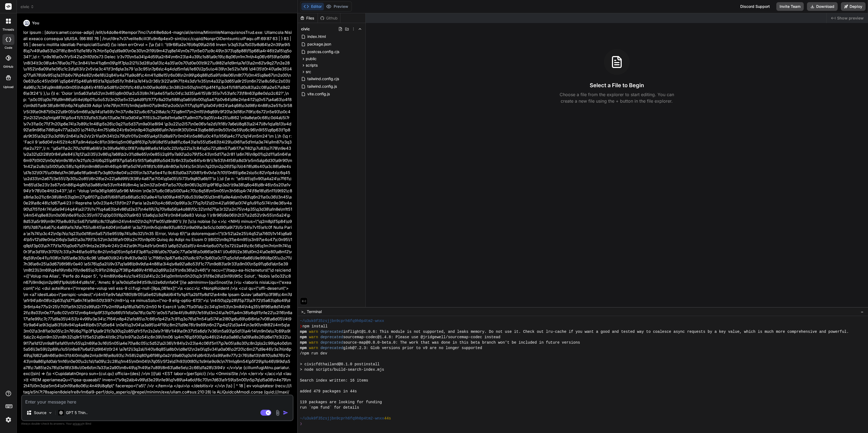  I want to click on span: public, so click(311, 59).